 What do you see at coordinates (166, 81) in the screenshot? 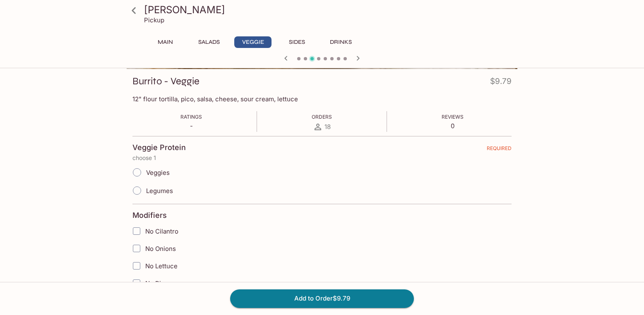
I see `h3: Burrito - Veggie` at bounding box center [166, 81].